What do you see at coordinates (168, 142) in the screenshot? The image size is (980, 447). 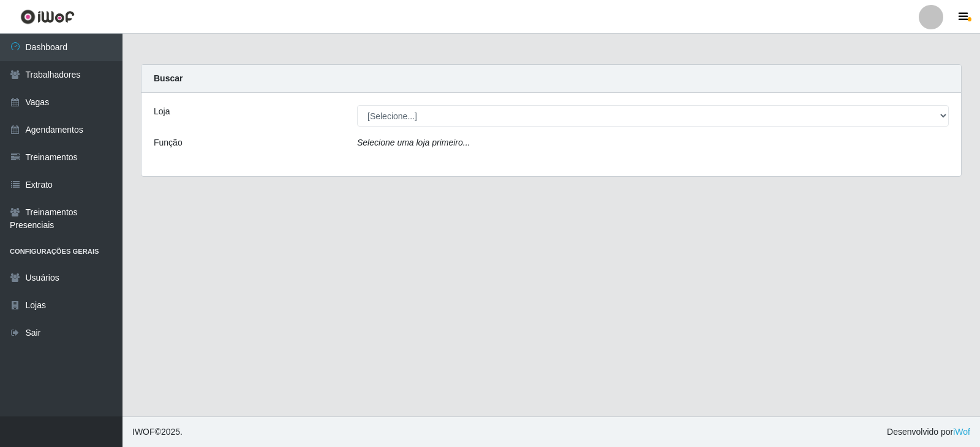 I see `label: Função` at bounding box center [168, 142].